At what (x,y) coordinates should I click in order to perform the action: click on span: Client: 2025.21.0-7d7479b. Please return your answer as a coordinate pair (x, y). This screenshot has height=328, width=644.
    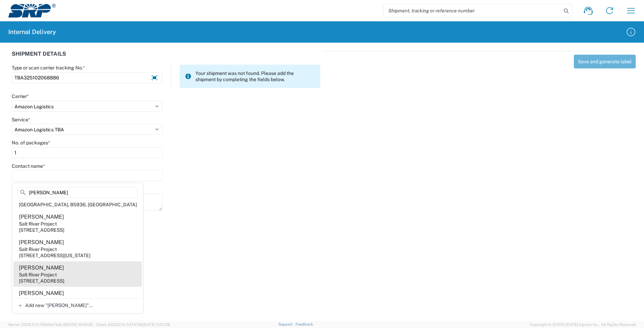
    Looking at the image, I should click on (133, 325).